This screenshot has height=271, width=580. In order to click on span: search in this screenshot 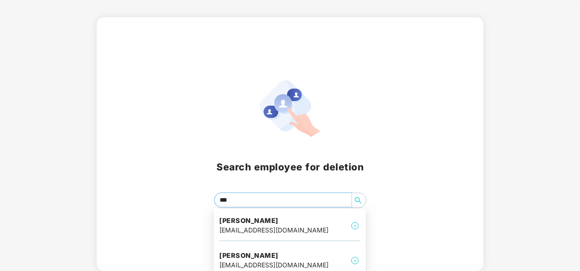, I will do `click(358, 201)`.